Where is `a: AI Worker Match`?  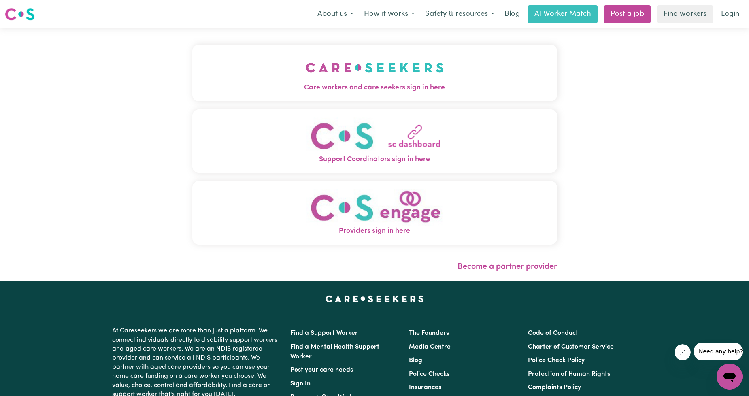
a: AI Worker Match is located at coordinates (563, 14).